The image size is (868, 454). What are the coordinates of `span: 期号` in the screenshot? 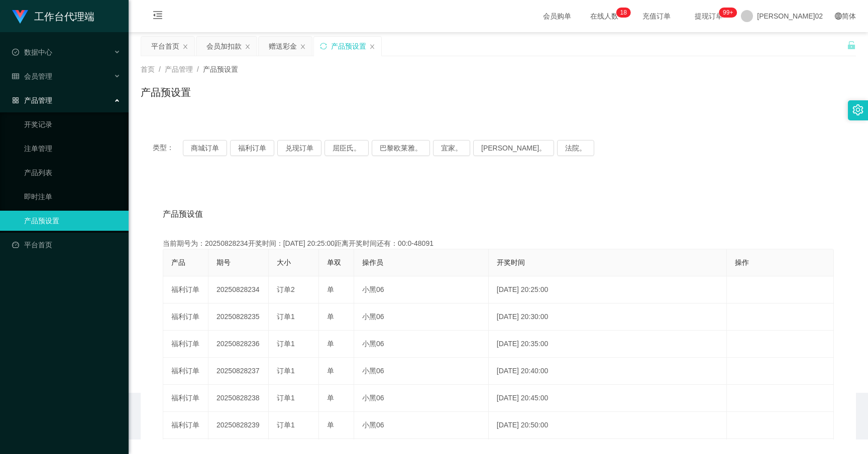 It's located at (224, 262).